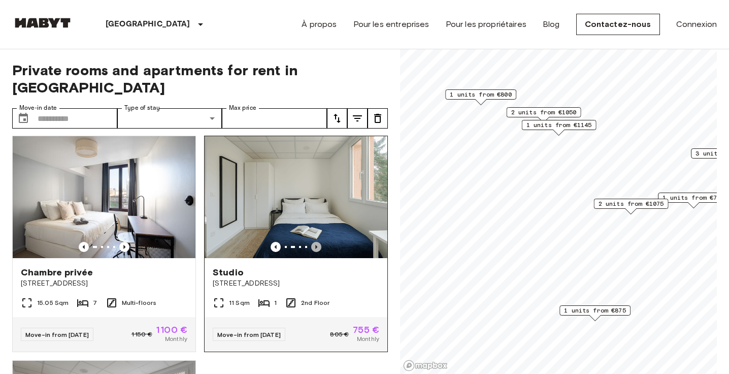  I want to click on span: Multi-floors, so click(139, 303).